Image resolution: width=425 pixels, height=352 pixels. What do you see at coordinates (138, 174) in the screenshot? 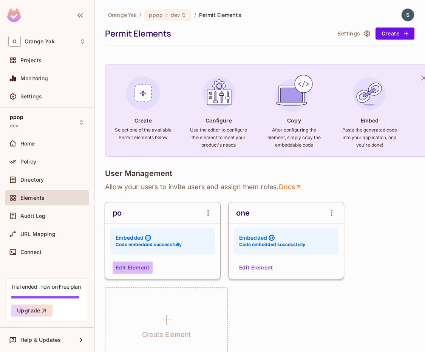
I see `h4: User Management` at bounding box center [138, 174].